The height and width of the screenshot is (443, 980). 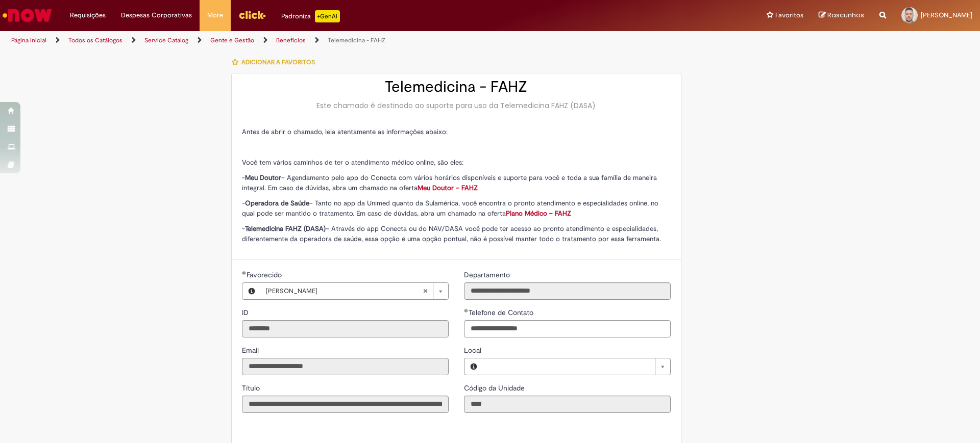 I want to click on span: Somente leitura - Título, so click(x=252, y=388).